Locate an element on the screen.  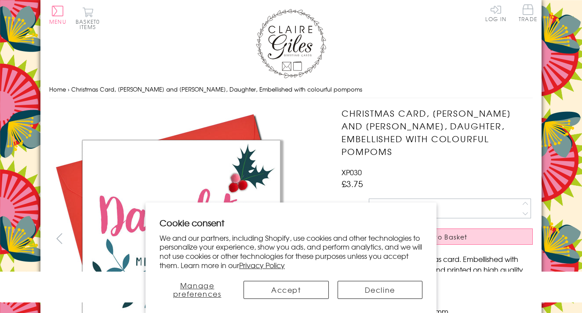
a: Log In is located at coordinates (496, 13).